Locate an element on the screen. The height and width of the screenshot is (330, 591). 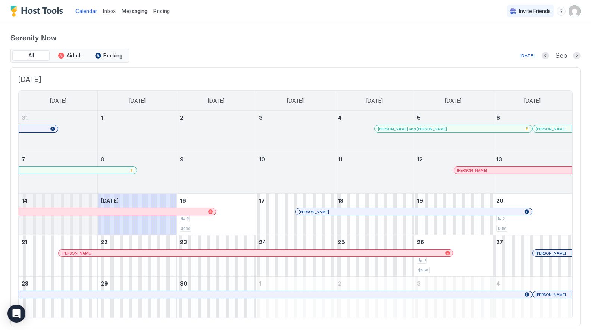
td: September 28, 2025 is located at coordinates (58, 297).